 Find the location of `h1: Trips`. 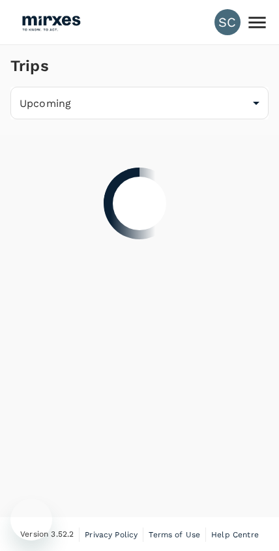

h1: Trips is located at coordinates (29, 66).